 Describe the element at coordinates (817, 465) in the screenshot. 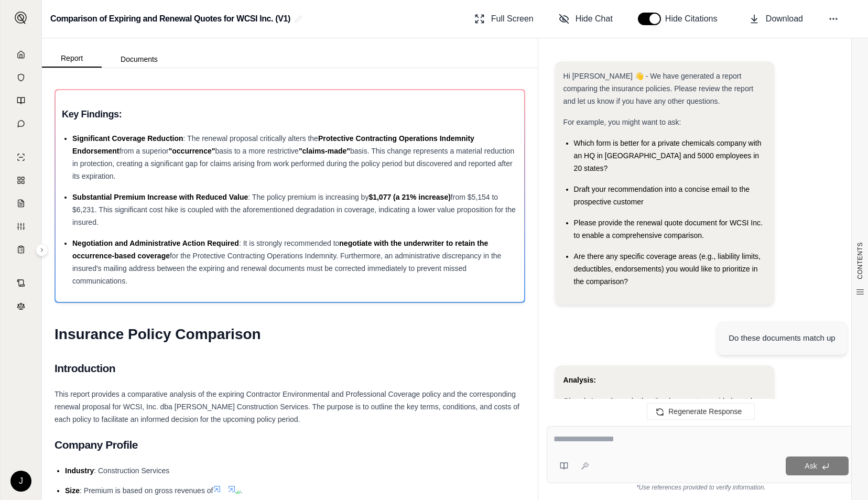

I see `button: Ask` at that location.